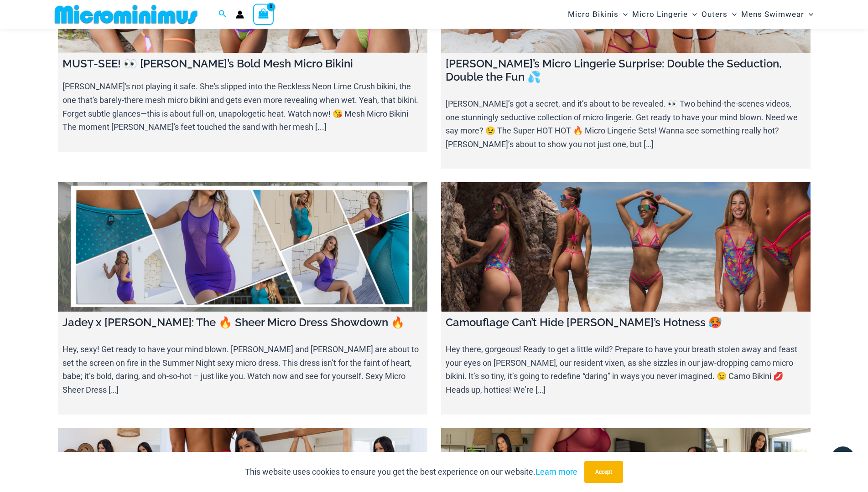 This screenshot has height=492, width=868. What do you see at coordinates (411, 472) in the screenshot?
I see `p: This website uses cookies to ensure you get the best experience on our website.` at bounding box center [411, 472].